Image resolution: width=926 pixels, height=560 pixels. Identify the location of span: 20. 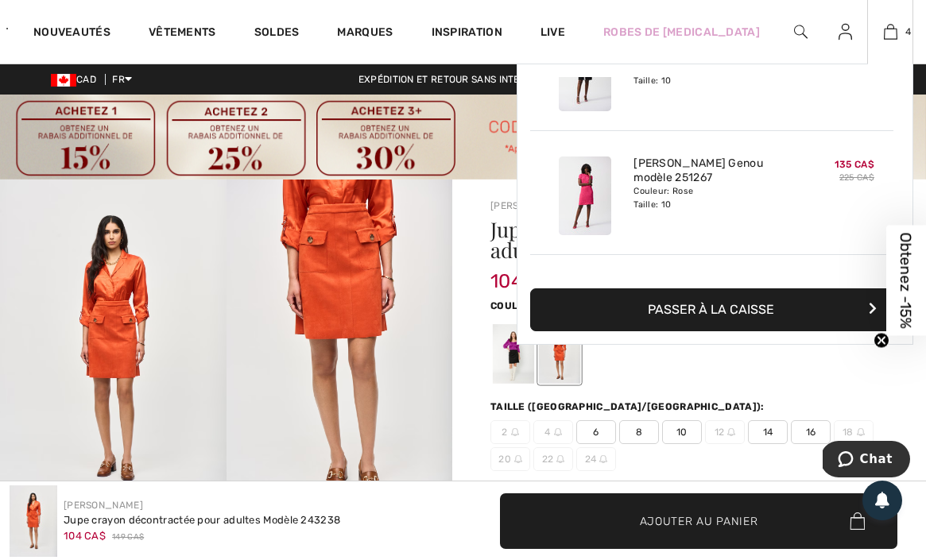
(511, 459).